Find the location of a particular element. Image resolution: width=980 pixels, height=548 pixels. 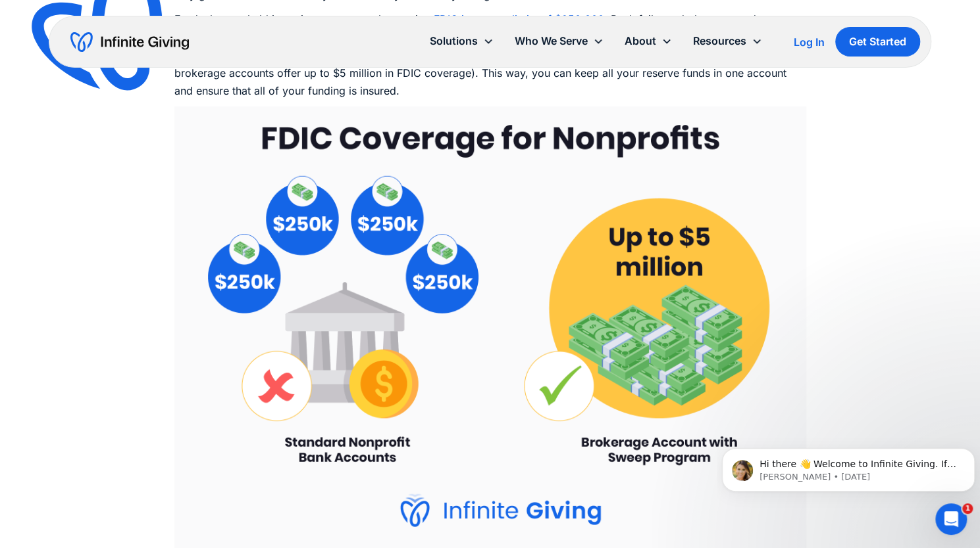

p: Funds that are held in savings accounts also run into . Bank failures do happen, and you want to ... is located at coordinates (490, 56).